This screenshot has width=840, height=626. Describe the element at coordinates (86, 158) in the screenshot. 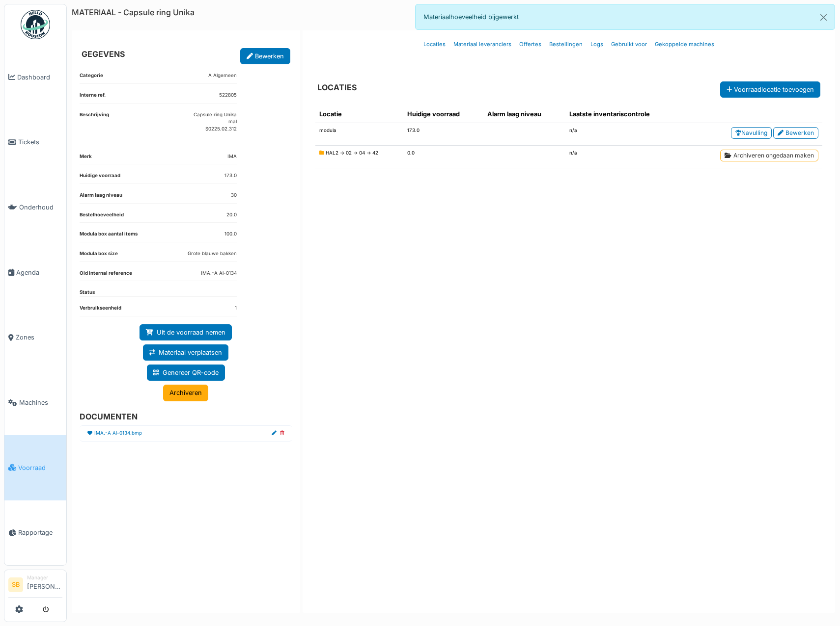

I see `dt: Merk` at that location.